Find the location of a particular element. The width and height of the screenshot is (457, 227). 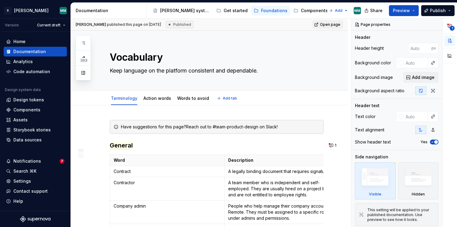

button: Publish is located at coordinates (437, 11).